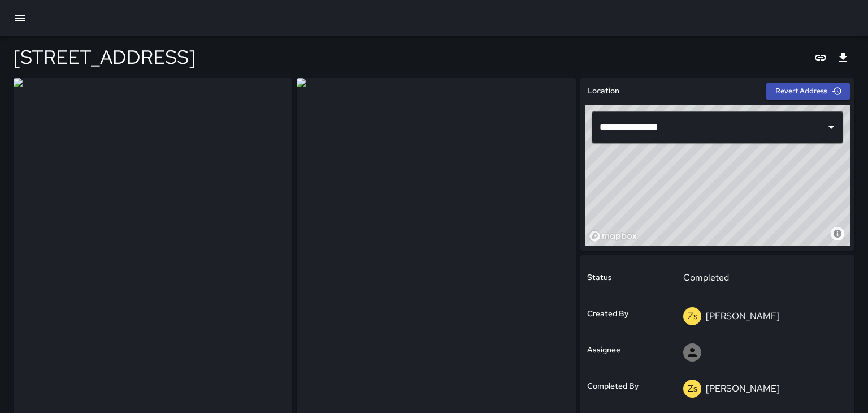 The width and height of the screenshot is (868, 413). Describe the element at coordinates (821, 57) in the screenshot. I see `button: Copy link` at that location.